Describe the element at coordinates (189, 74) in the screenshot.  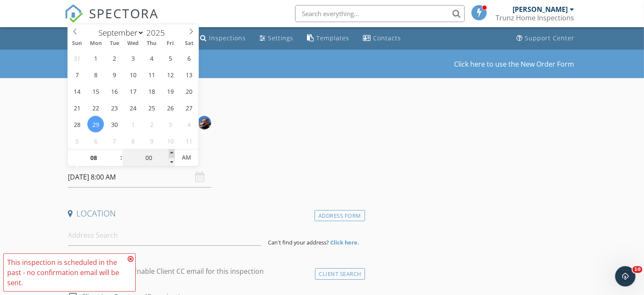
I see `span: September 13, 2025` at that location.